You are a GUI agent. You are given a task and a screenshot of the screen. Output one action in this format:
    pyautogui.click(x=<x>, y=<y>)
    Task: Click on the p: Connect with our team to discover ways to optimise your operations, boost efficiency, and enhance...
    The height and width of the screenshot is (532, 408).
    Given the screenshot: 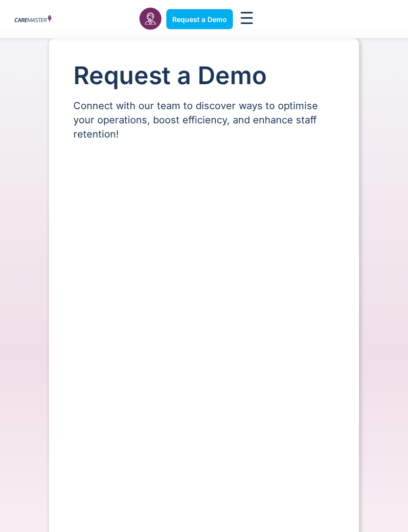 What is the action you would take?
    pyautogui.click(x=204, y=120)
    